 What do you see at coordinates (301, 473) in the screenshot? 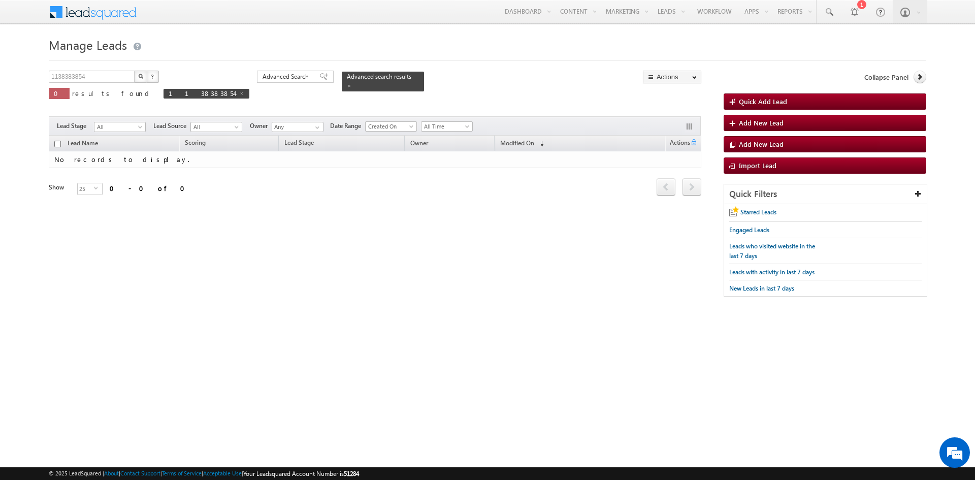
I see `span: Your Leadsquared Account Number is` at bounding box center [301, 473].